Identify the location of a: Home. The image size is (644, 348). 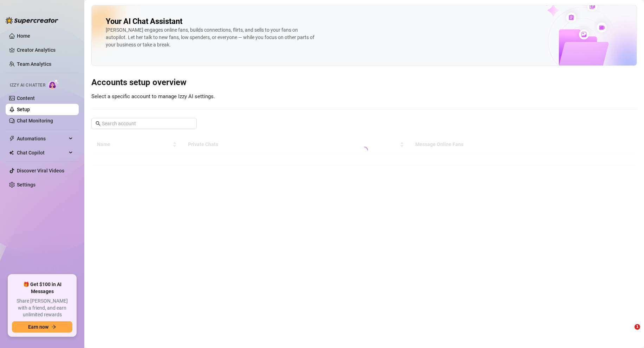
(23, 36).